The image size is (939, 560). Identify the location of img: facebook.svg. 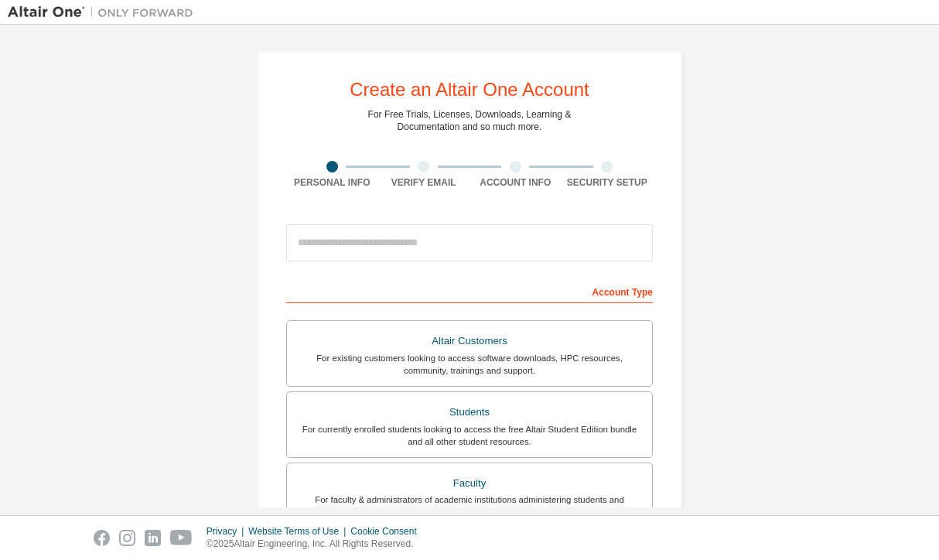
(101, 538).